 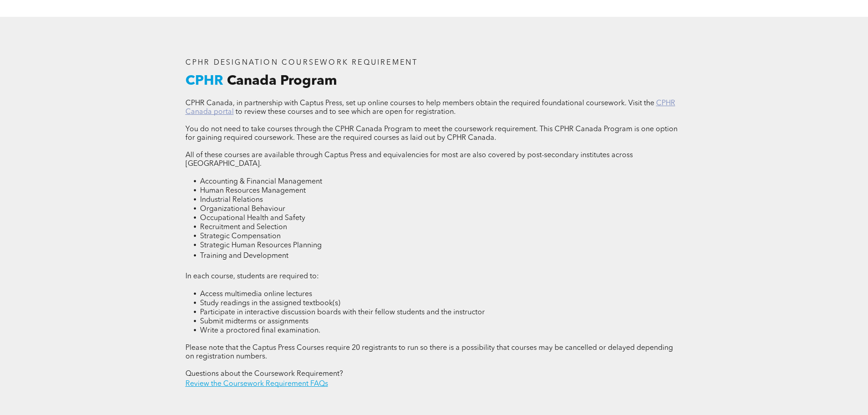 I want to click on span: Accounting & Financial Management, so click(x=261, y=182).